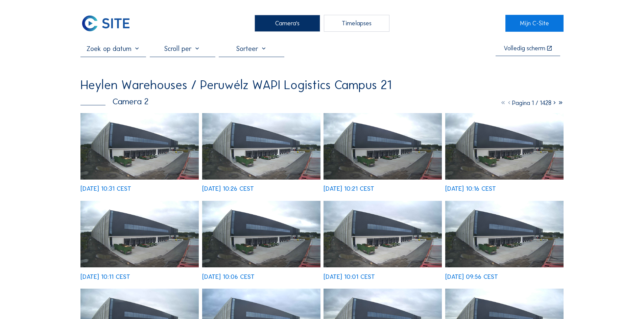 The height and width of the screenshot is (319, 644). I want to click on div: Heylen Warehouses / Peruwélz WAPI Logistics Campus 21, so click(236, 85).